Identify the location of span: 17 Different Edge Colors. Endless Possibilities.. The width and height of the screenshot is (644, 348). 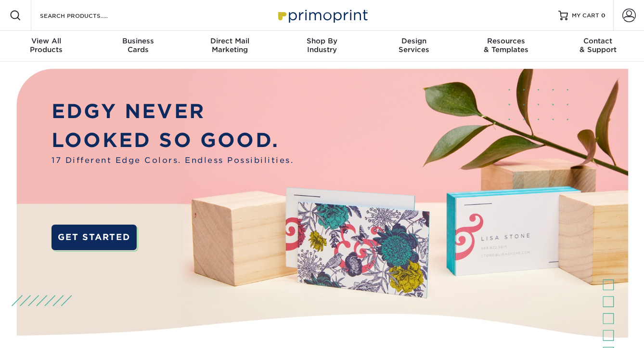
(172, 161).